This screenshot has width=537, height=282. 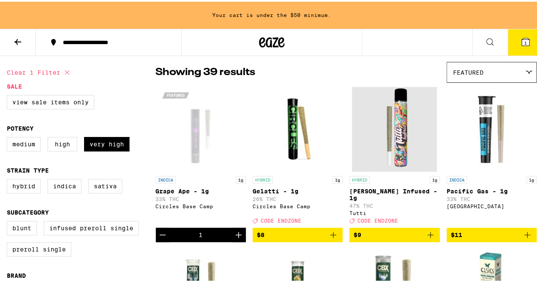 What do you see at coordinates (24, 143) in the screenshot?
I see `label: Medium` at bounding box center [24, 143].